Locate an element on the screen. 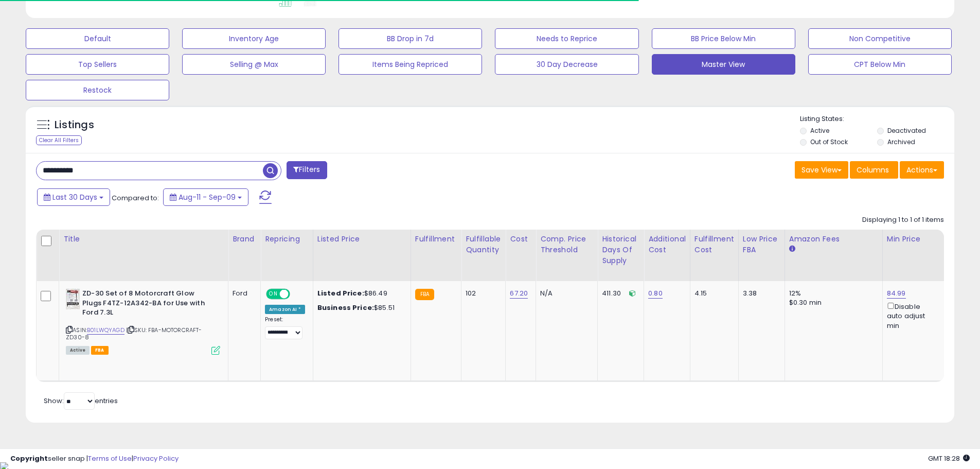 The image size is (980, 469). div: $85.51 is located at coordinates (361, 308).